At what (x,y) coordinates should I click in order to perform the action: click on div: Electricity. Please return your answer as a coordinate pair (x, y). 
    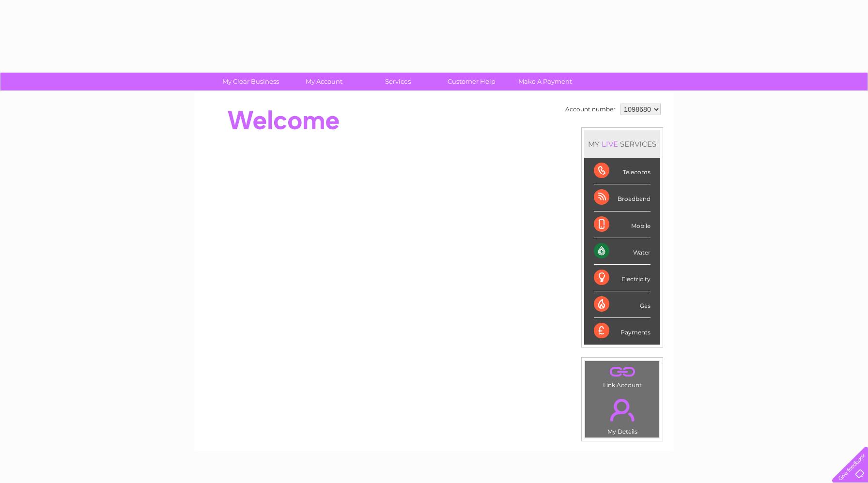
    Looking at the image, I should click on (622, 278).